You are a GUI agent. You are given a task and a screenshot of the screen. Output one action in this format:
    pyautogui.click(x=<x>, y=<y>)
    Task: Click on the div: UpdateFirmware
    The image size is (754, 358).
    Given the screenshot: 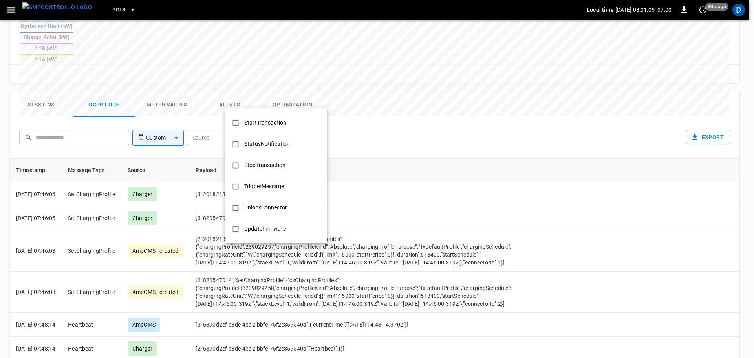 What is the action you would take?
    pyautogui.click(x=265, y=229)
    